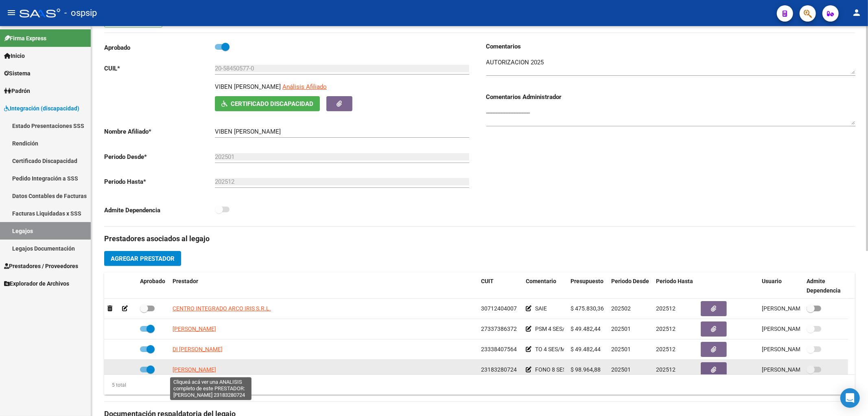  Describe the element at coordinates (541, 308) in the screenshot. I see `span: SAIE` at that location.